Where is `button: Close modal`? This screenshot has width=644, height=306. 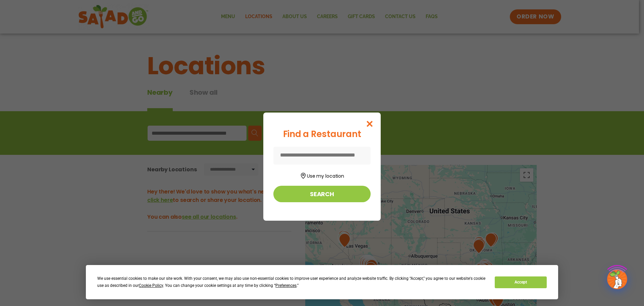
button: Close modal is located at coordinates (369, 123).